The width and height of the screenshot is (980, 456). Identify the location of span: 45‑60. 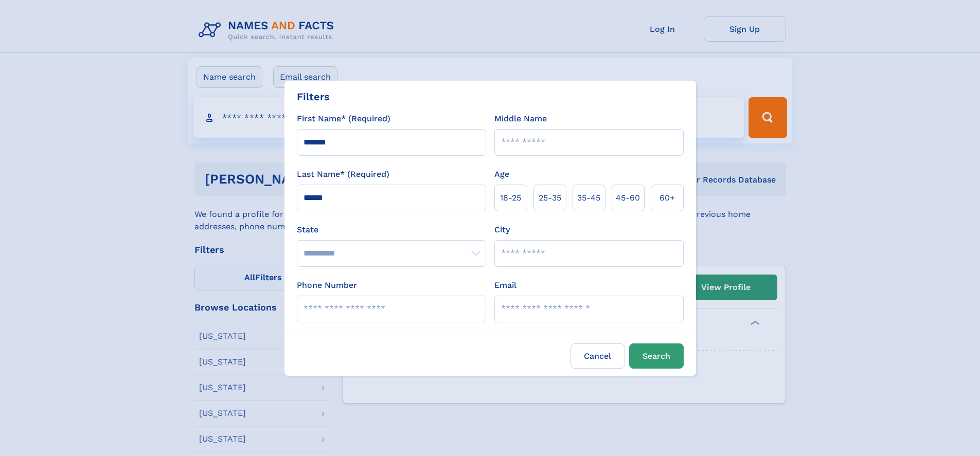
(627, 198).